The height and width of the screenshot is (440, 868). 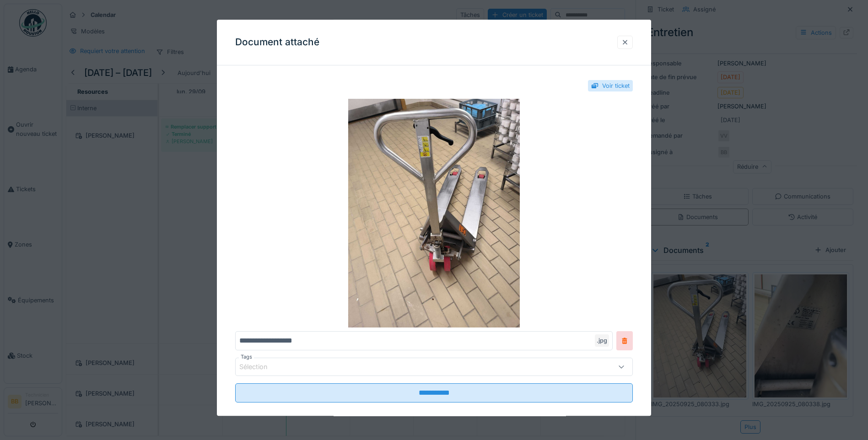 I want to click on label: Tags, so click(x=246, y=357).